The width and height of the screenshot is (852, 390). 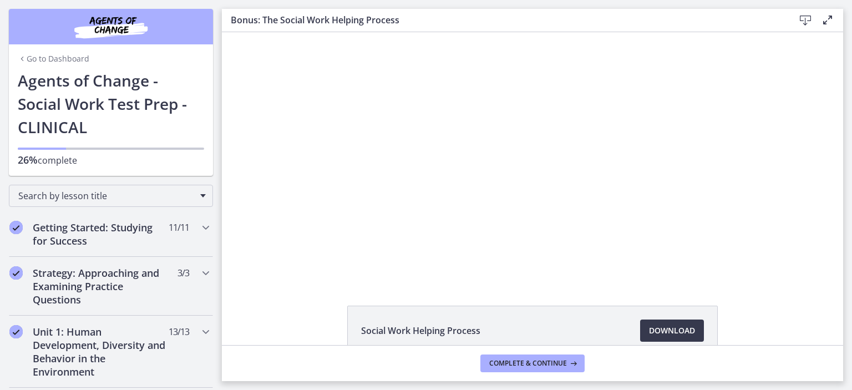 What do you see at coordinates (100, 286) in the screenshot?
I see `h2: Strategy: Approaching and Examining Practice Questions` at bounding box center [100, 286].